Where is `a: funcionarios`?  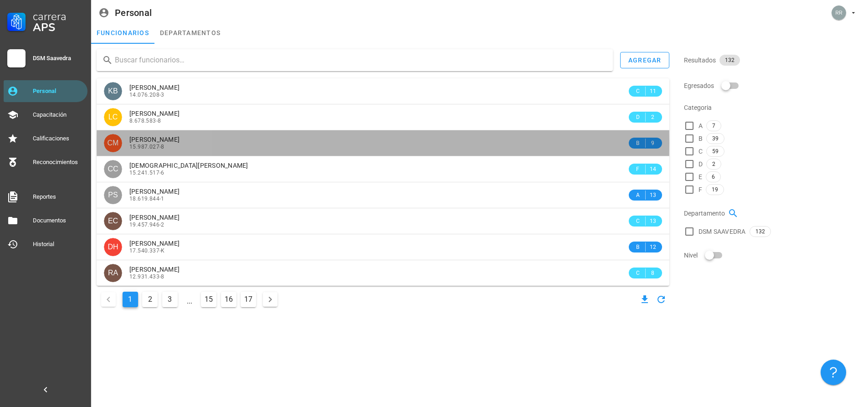 a: funcionarios is located at coordinates (123, 33).